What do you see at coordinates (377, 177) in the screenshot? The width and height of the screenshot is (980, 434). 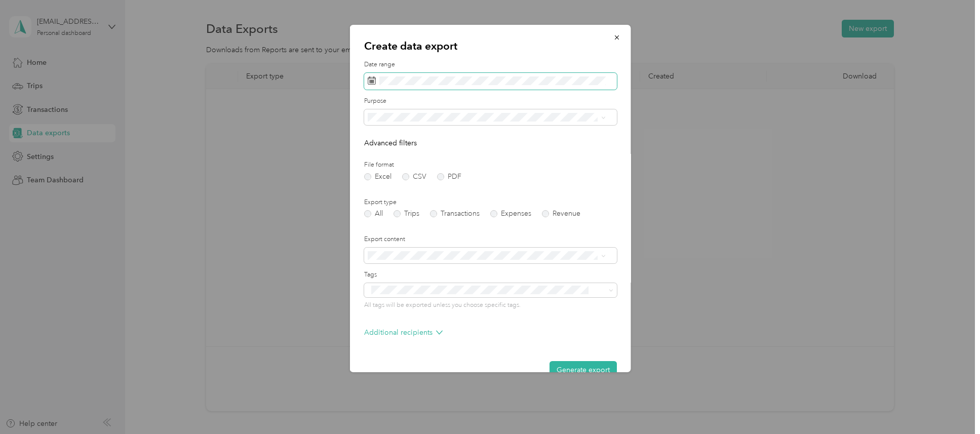 I see `label: Excel` at bounding box center [377, 177].